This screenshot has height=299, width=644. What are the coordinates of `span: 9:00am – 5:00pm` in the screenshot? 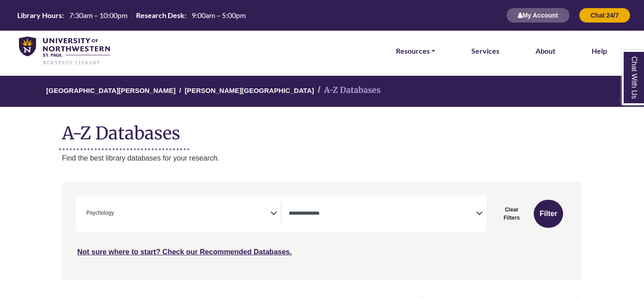 It's located at (219, 15).